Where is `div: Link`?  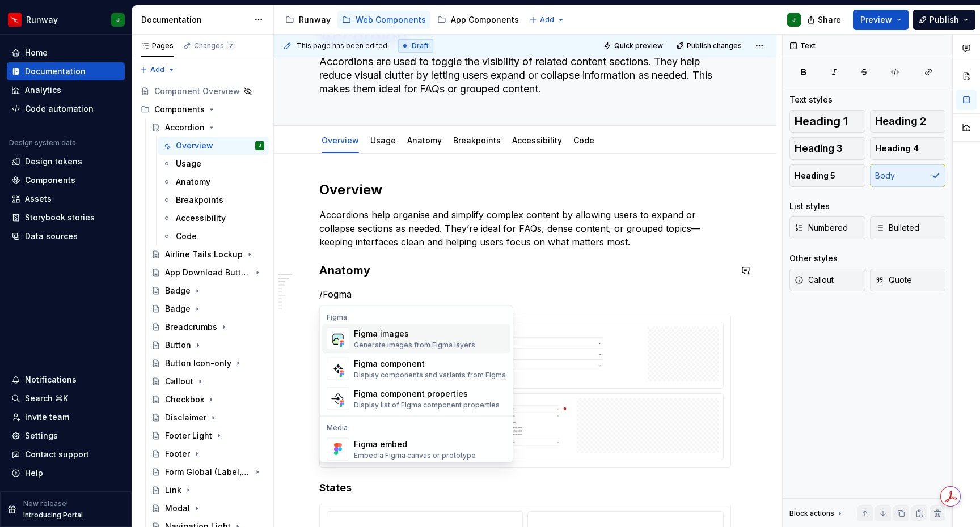 div: Link is located at coordinates (173, 490).